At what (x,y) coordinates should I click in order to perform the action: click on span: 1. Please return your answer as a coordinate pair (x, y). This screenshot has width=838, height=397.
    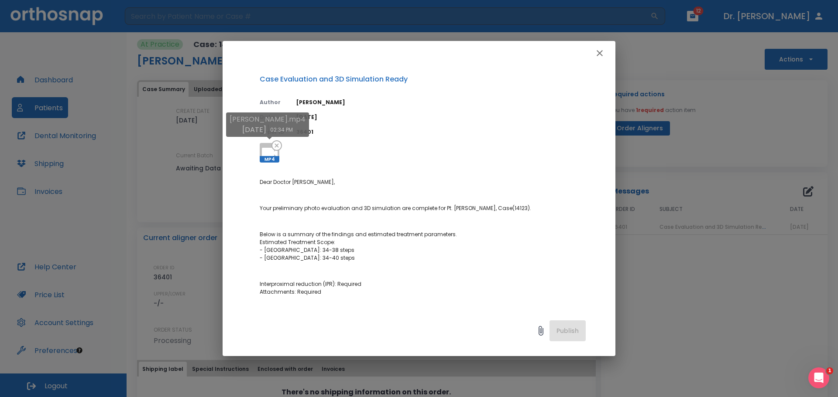
    Looking at the image, I should click on (829, 371).